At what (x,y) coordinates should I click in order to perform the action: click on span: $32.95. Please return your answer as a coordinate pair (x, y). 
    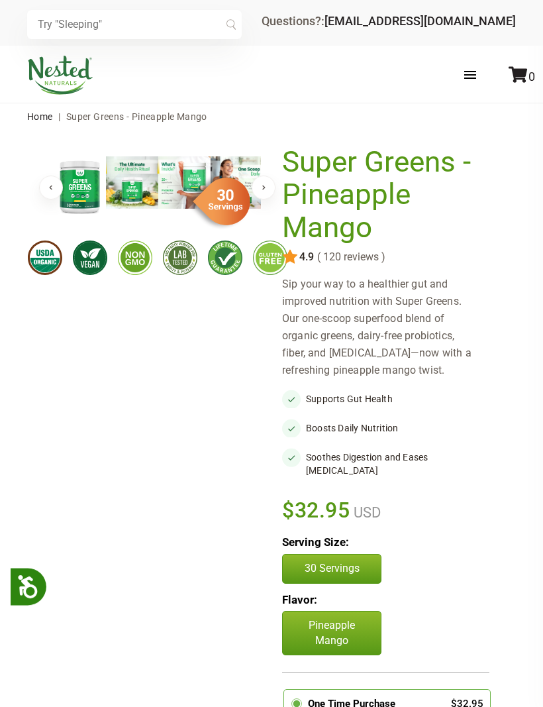
    Looking at the image, I should click on (316, 510).